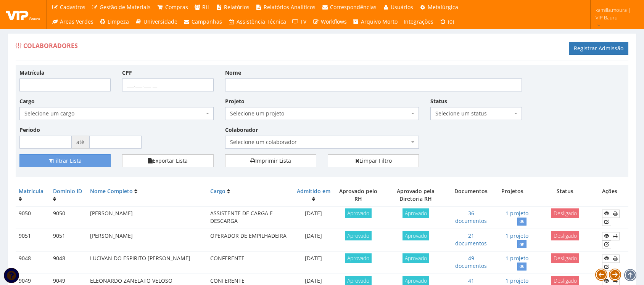  What do you see at coordinates (127, 73) in the screenshot?
I see `label: CPF` at bounding box center [127, 73].